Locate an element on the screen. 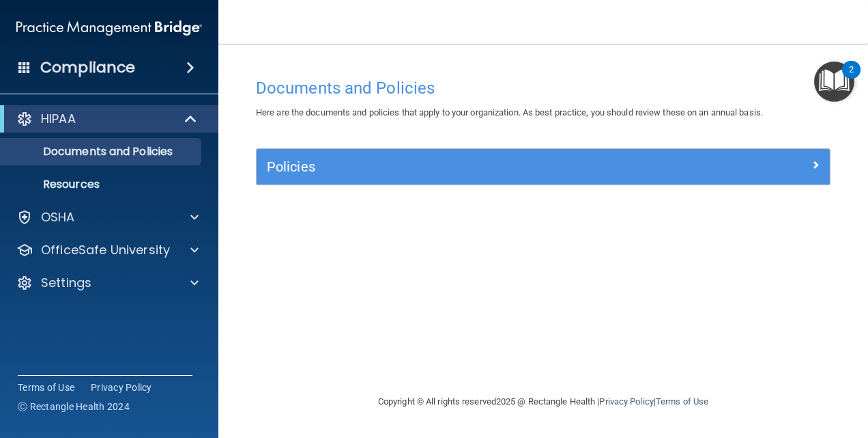  div: Copyright © All rights reserved 2025 @ Rectangle Health | | is located at coordinates (543, 402).